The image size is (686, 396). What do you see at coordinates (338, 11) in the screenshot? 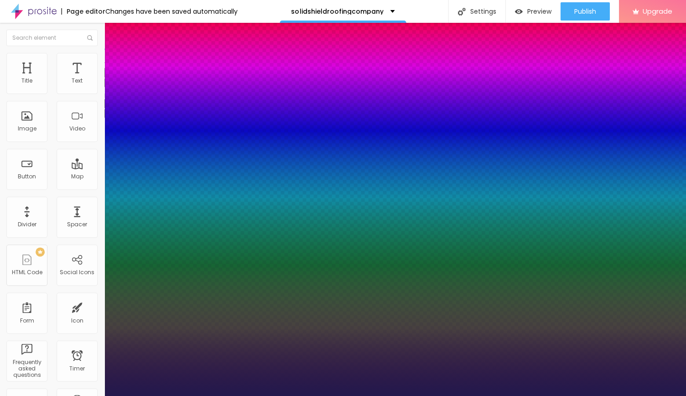
I see `p: solidshieldroofingcompany` at bounding box center [338, 11].